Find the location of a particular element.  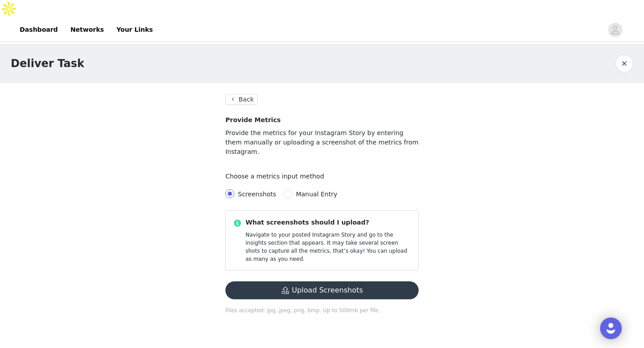

h4: Provide Metrics is located at coordinates (322, 120).